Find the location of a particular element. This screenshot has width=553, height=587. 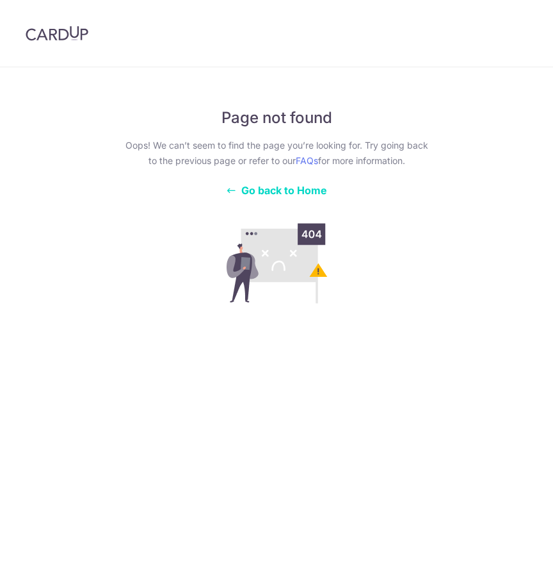

img: CardUp is located at coordinates (57, 33).